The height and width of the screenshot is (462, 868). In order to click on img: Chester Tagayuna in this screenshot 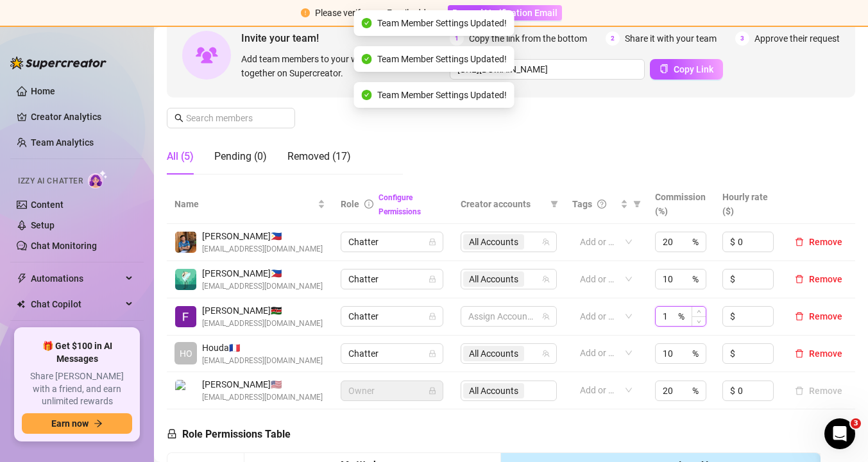, I will do `click(186, 242)`.